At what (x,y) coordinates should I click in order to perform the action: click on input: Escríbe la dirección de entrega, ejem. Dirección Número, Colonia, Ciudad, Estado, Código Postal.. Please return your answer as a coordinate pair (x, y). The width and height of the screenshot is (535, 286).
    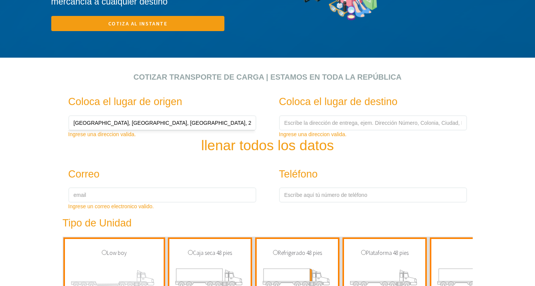
    Looking at the image, I should click on (373, 123).